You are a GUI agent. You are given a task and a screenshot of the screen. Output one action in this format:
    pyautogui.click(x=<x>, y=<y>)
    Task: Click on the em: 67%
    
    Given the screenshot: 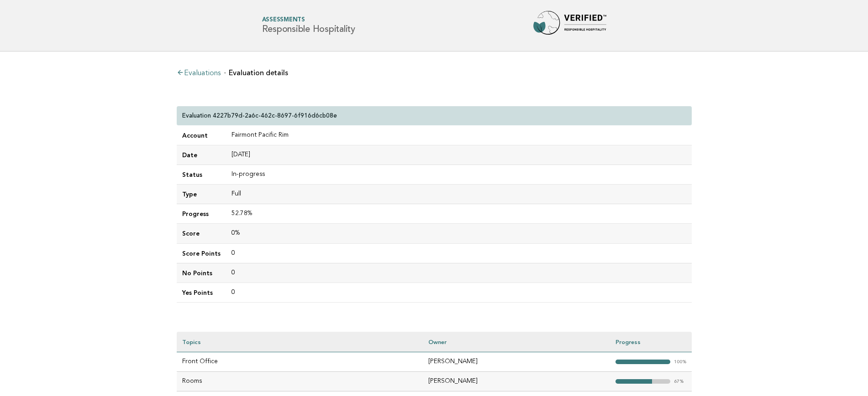 What is the action you would take?
    pyautogui.click(x=679, y=381)
    